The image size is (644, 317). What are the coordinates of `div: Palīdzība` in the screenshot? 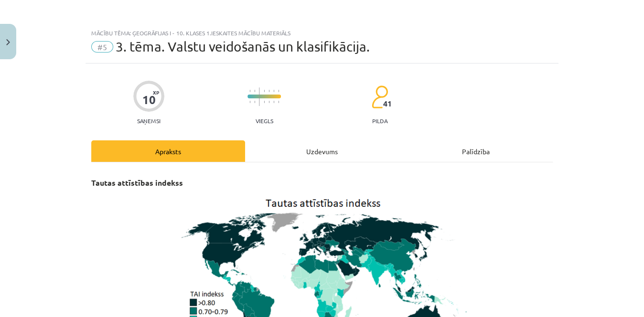 It's located at (476, 151).